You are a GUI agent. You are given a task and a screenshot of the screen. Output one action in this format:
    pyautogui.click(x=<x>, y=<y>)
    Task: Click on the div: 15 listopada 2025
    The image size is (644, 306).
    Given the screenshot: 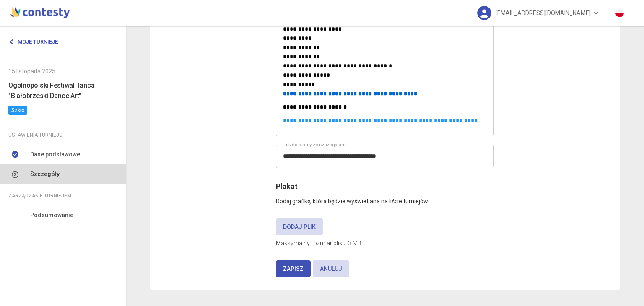 What is the action you would take?
    pyautogui.click(x=63, y=71)
    